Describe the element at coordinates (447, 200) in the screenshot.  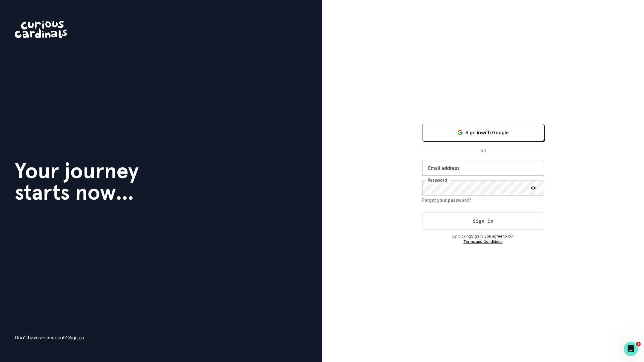
I see `button: Forgot your password?` at that location.